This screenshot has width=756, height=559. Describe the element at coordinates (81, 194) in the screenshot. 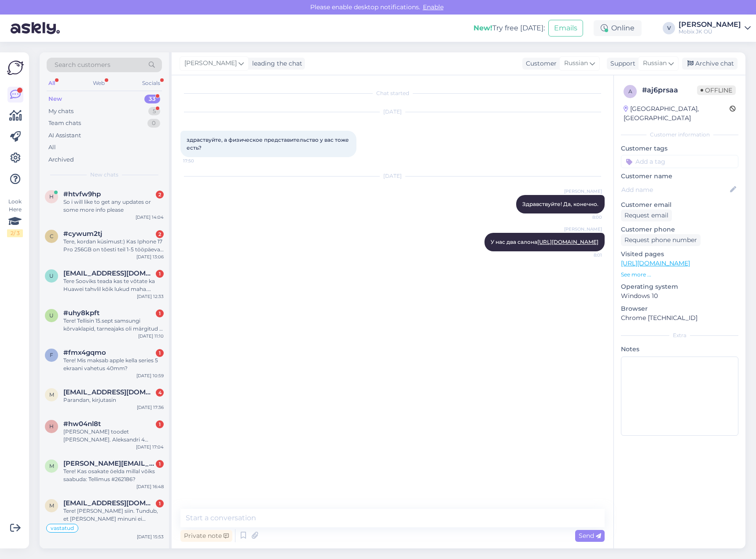

I see `span: #htvfw9hp` at that location.